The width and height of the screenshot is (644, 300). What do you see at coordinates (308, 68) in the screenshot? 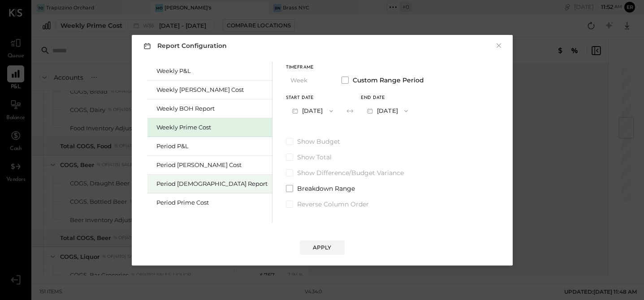
I see `div: Timeframe` at bounding box center [308, 68].